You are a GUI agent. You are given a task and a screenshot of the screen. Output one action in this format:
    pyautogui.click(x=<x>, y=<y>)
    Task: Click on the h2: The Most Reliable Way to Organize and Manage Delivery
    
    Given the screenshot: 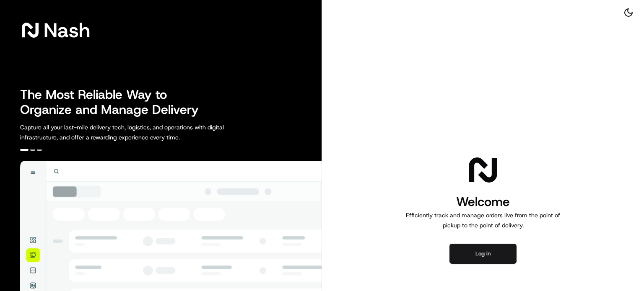 What is the action you would take?
    pyautogui.click(x=114, y=102)
    